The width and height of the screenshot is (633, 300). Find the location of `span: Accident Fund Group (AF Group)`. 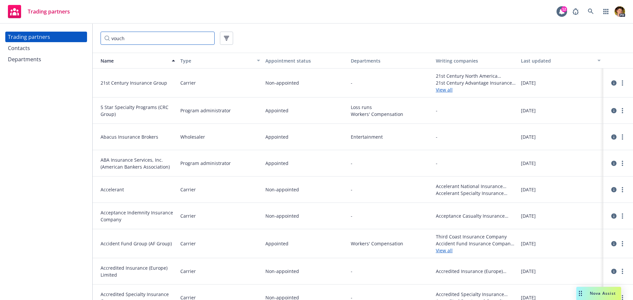

span: Accident Fund Group (AF Group) is located at coordinates (138, 243).